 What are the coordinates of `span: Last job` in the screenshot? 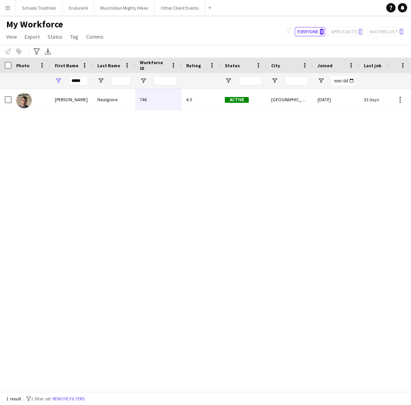 It's located at (373, 65).